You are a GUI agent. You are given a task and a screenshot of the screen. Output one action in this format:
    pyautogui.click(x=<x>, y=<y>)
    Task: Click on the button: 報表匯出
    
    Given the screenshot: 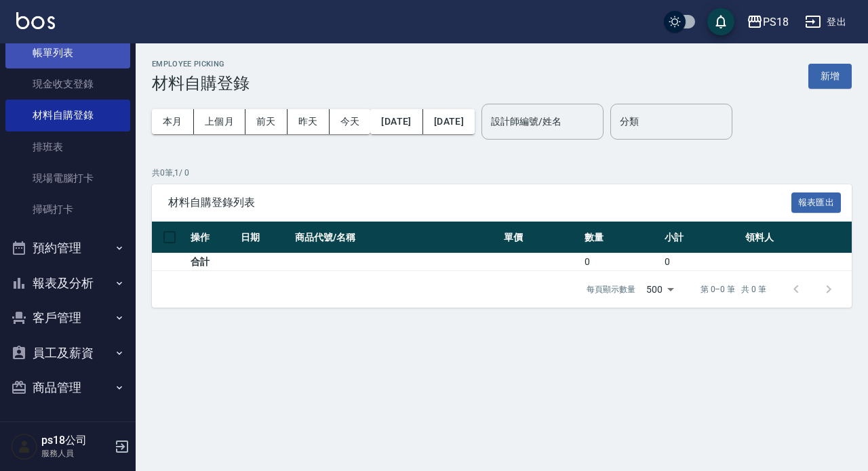 What is the action you would take?
    pyautogui.click(x=816, y=202)
    